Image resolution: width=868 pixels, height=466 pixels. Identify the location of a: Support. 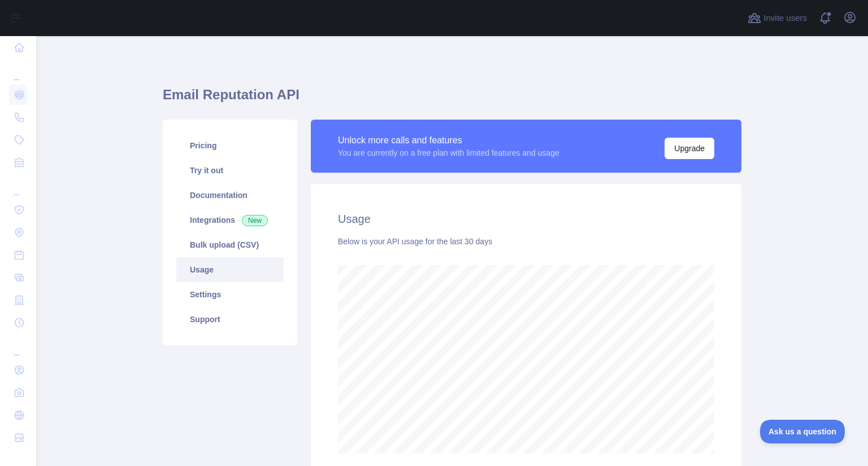
(230, 319).